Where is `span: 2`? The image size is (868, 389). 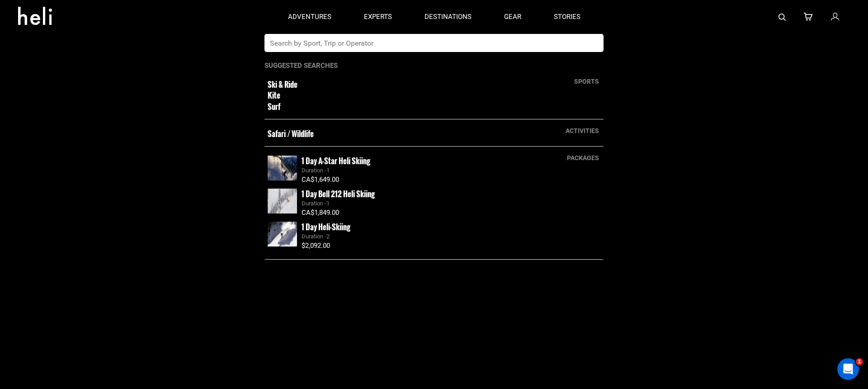
span: 2 is located at coordinates (328, 236).